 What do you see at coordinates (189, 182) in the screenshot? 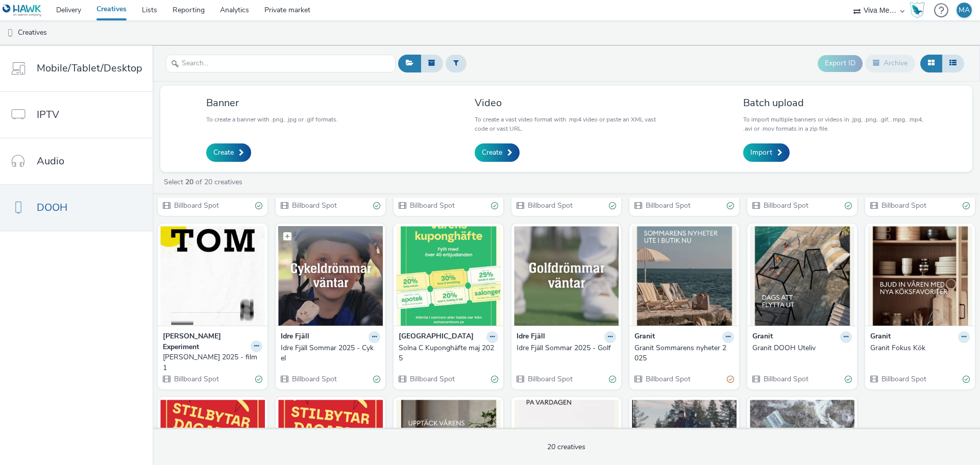
I see `strong: 20` at bounding box center [189, 182].